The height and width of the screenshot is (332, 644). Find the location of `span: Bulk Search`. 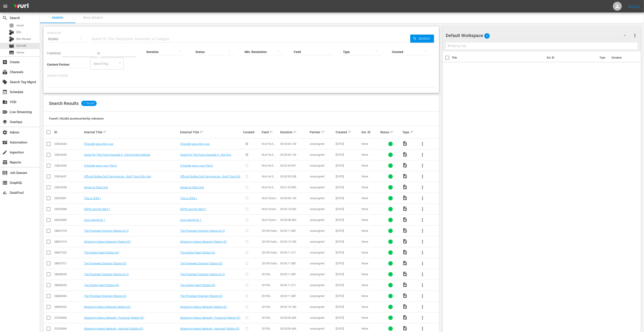

span: Bulk Search is located at coordinates (93, 17).